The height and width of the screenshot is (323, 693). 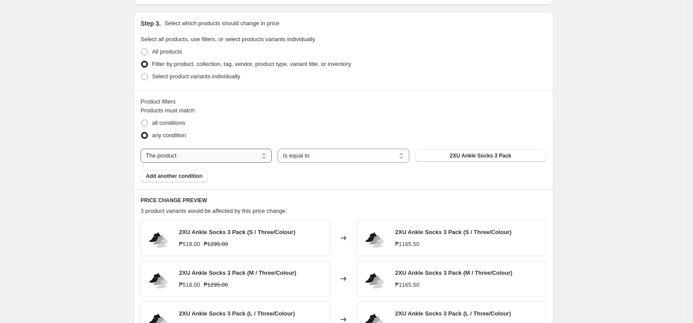 What do you see at coordinates (174, 176) in the screenshot?
I see `button: Add another condition` at bounding box center [174, 176].